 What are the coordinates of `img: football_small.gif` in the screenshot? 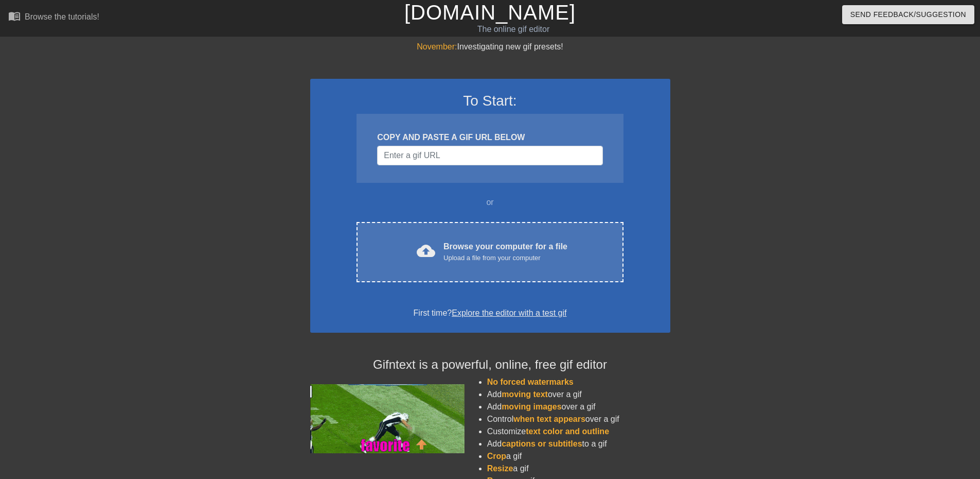 It's located at (388, 419).